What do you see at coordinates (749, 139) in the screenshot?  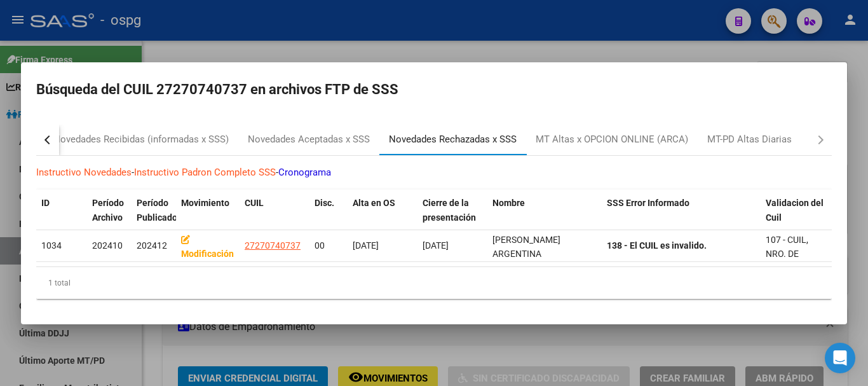 I see `div: MT-PD Altas Diarias` at bounding box center [749, 139].